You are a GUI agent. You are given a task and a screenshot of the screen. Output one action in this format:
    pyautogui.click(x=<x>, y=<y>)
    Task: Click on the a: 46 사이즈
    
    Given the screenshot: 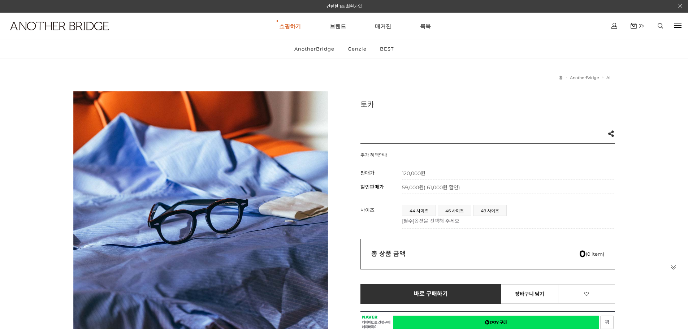 What is the action you would take?
    pyautogui.click(x=454, y=210)
    